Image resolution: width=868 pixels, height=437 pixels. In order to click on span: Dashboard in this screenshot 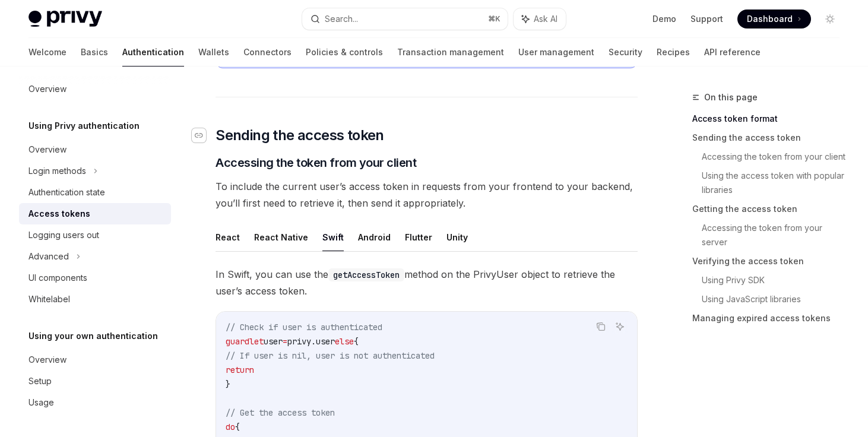, I will do `click(769, 19)`.